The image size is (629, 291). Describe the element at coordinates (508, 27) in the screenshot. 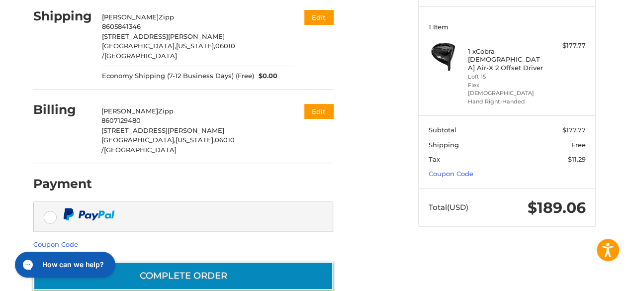

I see `h3: 1 Item` at that location.